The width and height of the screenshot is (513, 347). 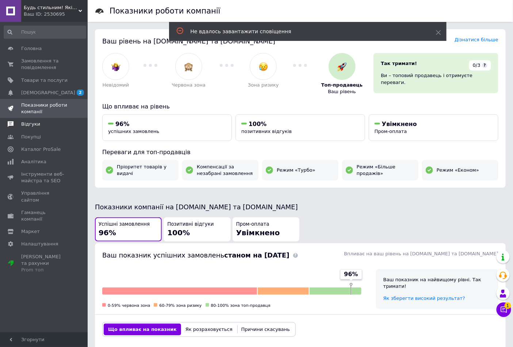 I want to click on span: Пріоритет товарів у видачі, so click(x=146, y=170).